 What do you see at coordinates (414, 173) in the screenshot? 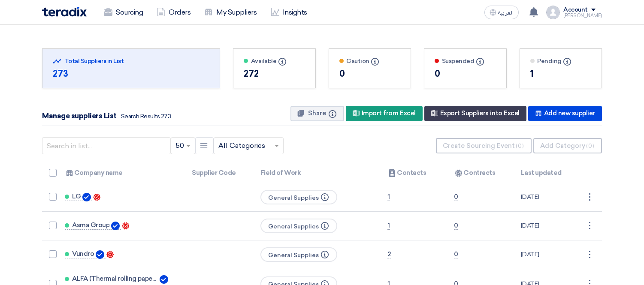
I see `th: Contacts` at bounding box center [414, 173].